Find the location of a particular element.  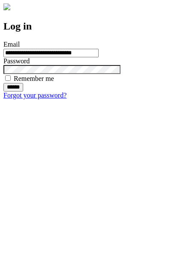

label: Remember me is located at coordinates (34, 78).